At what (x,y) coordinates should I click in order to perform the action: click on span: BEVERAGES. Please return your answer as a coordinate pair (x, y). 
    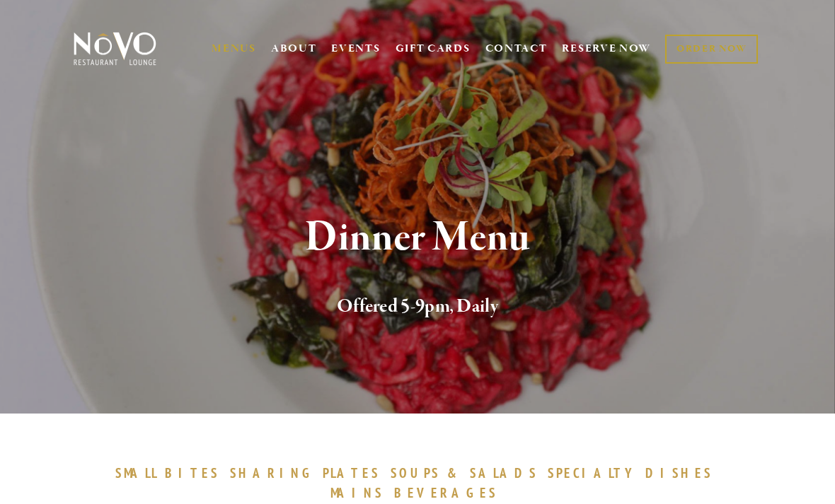
    Looking at the image, I should click on (446, 493).